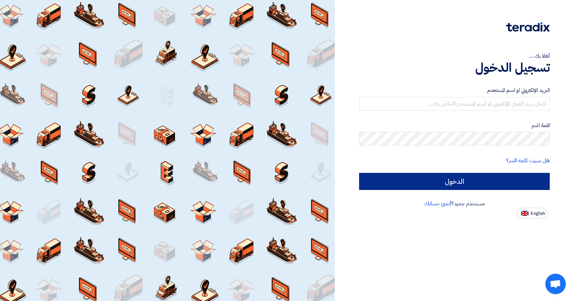  What do you see at coordinates (454, 68) in the screenshot?
I see `h1: تسجيل الدخول` at bounding box center [454, 68].